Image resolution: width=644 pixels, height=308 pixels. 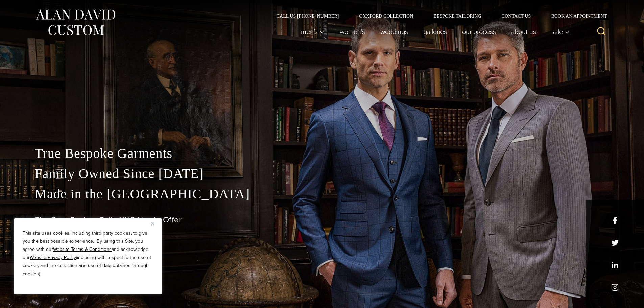 I want to click on h1: The Best Custom Suits NYC Has to Offer, so click(x=322, y=220).